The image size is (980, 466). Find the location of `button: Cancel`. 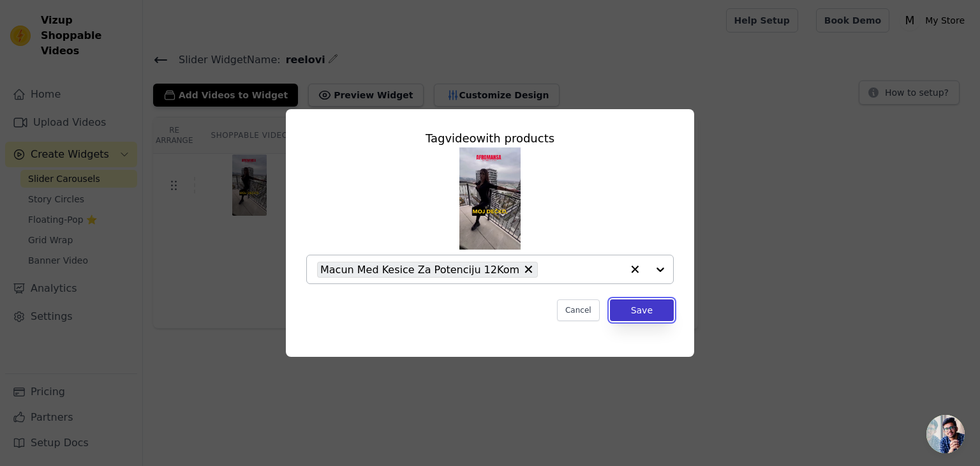

button: Cancel is located at coordinates (578, 310).